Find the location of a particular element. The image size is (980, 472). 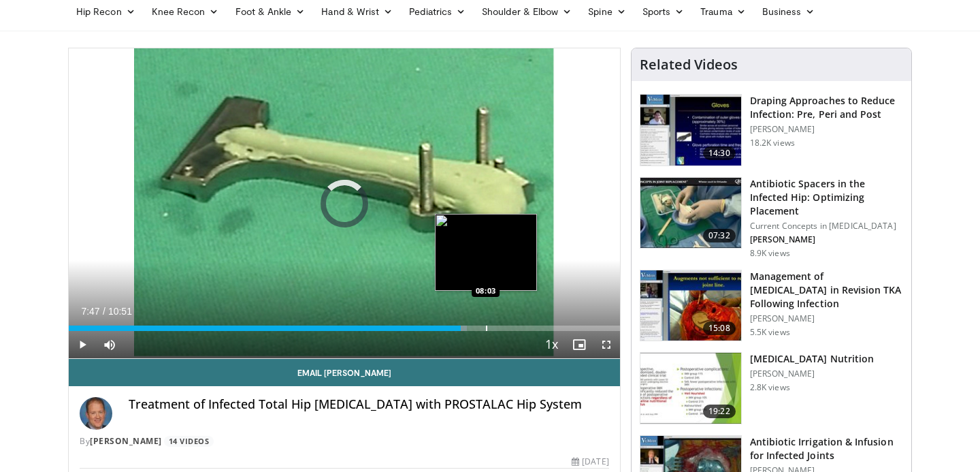

h4: Related Videos is located at coordinates (689, 65).